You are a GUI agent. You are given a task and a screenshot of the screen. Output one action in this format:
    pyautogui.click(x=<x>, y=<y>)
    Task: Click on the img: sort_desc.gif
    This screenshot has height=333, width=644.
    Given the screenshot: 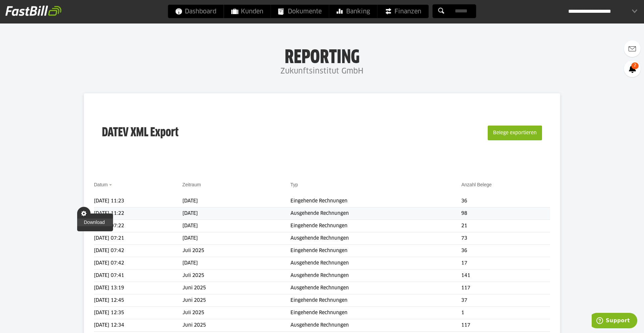 What is the action you would take?
    pyautogui.click(x=111, y=185)
    